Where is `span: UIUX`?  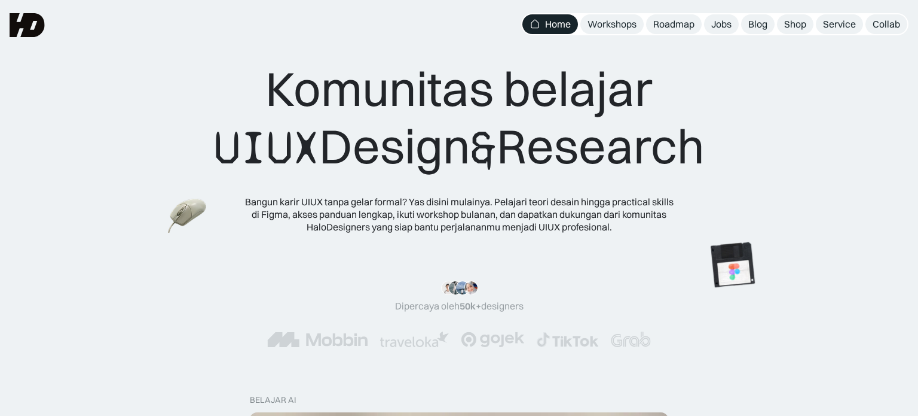 span: UIUX is located at coordinates (267, 148).